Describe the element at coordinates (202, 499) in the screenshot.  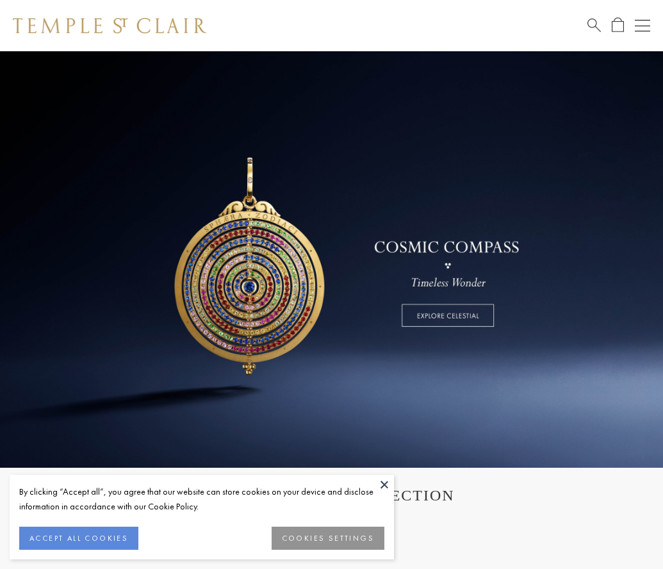
I see `div: By clicking “Accept all”, you agree that our website can store cookies on your device and disclos...` at that location.